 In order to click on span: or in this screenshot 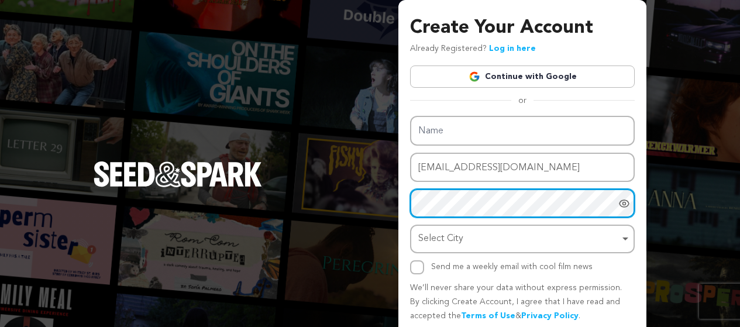, I will do `click(523, 101)`.